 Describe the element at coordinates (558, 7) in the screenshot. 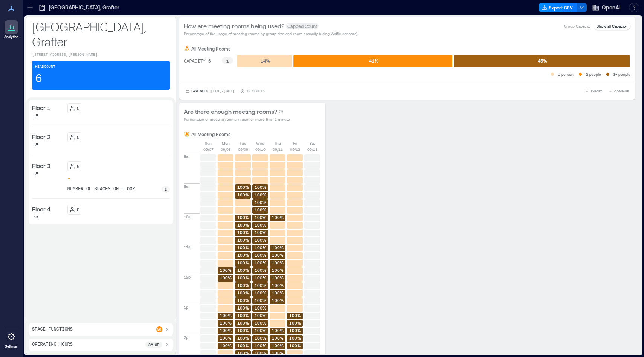

I see `button: Export CSV` at that location.